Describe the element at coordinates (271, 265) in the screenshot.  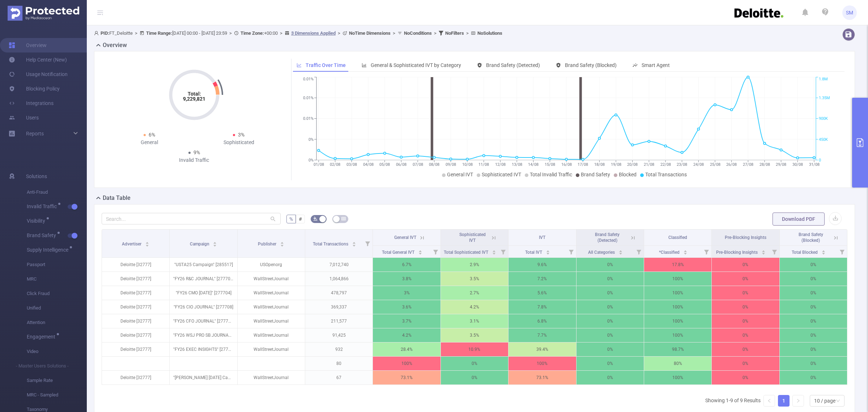
I see `p: USOpenorg` at that location.